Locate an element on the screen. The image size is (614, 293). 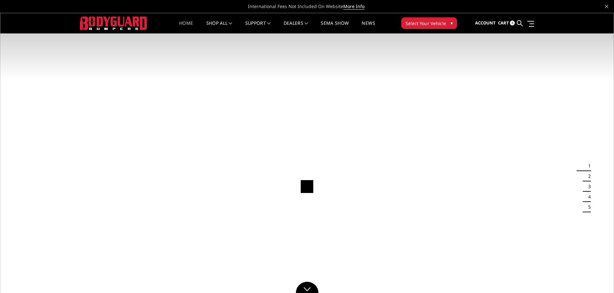
a: Account is located at coordinates (485, 23).